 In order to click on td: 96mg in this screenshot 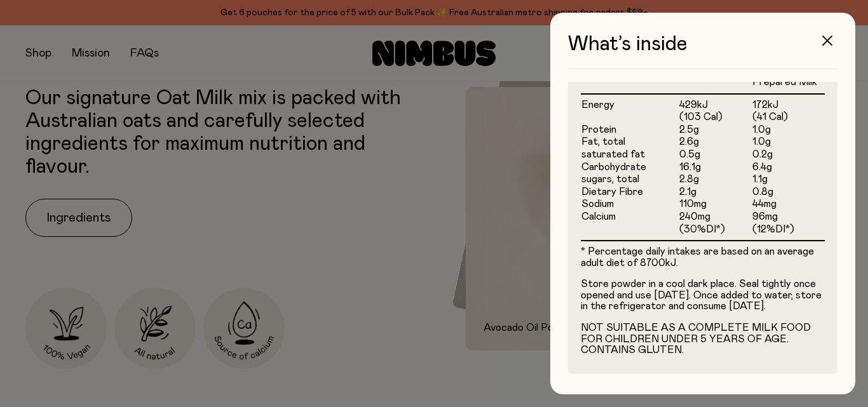, I will do `click(788, 217)`.